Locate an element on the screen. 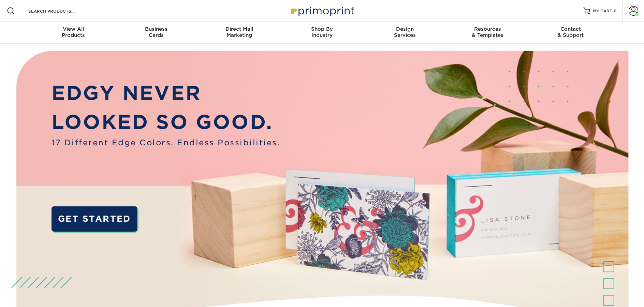  div: & Support is located at coordinates (570, 32).